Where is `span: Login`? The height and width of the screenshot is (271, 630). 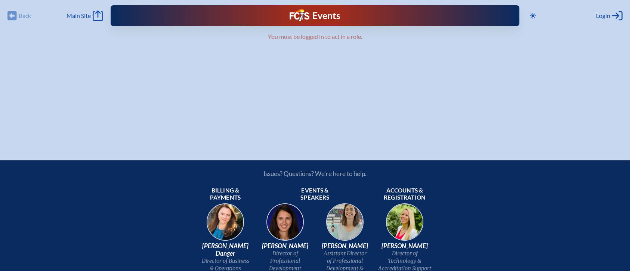 span: Login is located at coordinates (603, 16).